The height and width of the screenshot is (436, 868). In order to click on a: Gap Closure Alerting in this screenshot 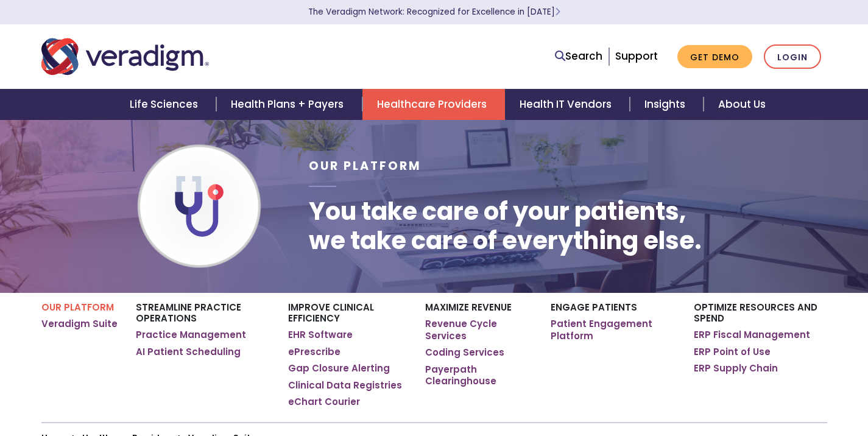, I will do `click(338, 368)`.